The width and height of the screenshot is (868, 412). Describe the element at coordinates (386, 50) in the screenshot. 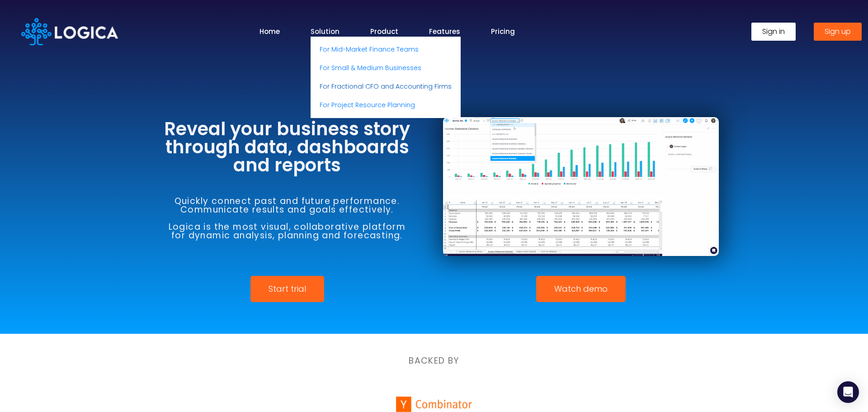

I see `a: For Mid-Market Finance Teams` at that location.